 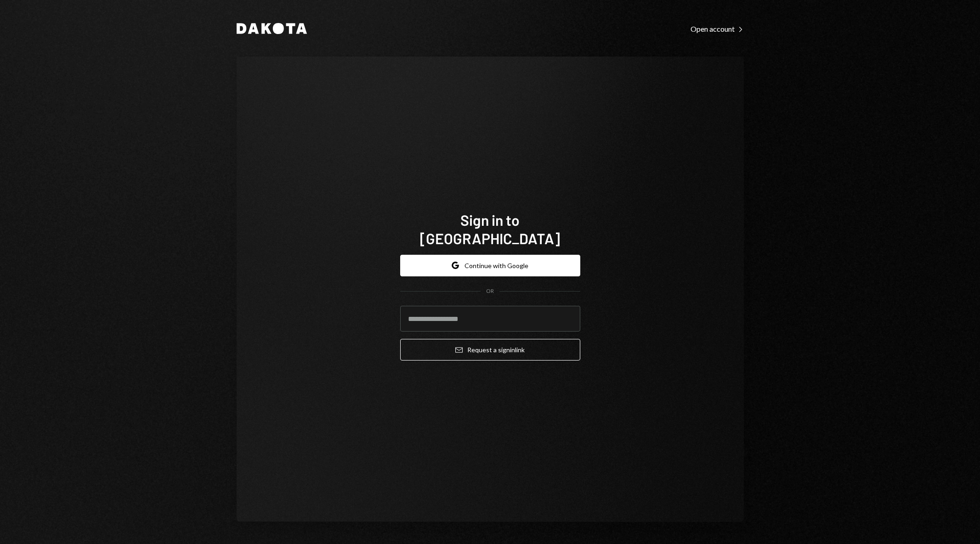 I want to click on a: Open account, so click(x=717, y=29).